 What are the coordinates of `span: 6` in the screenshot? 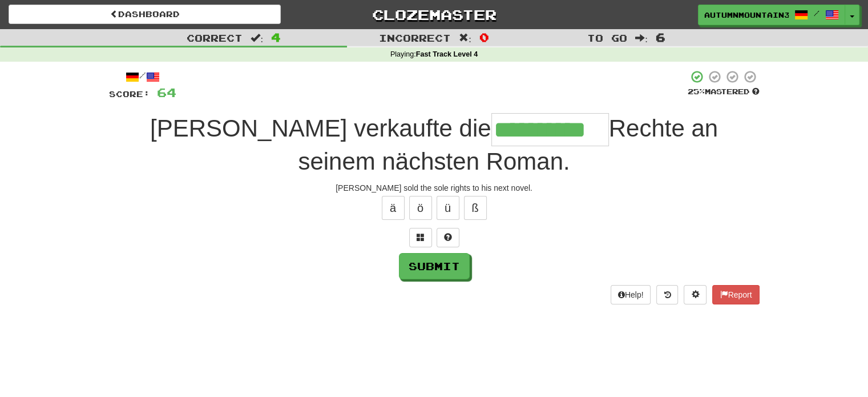 It's located at (660, 37).